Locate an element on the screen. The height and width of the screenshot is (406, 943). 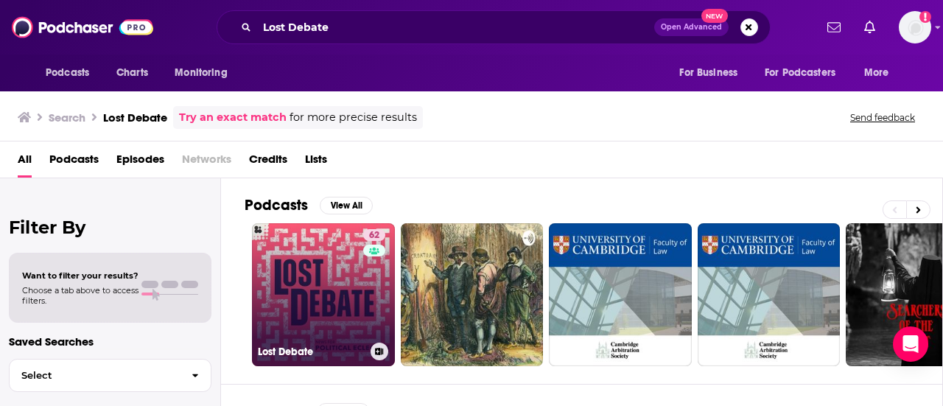
span: Lists is located at coordinates (316, 162).